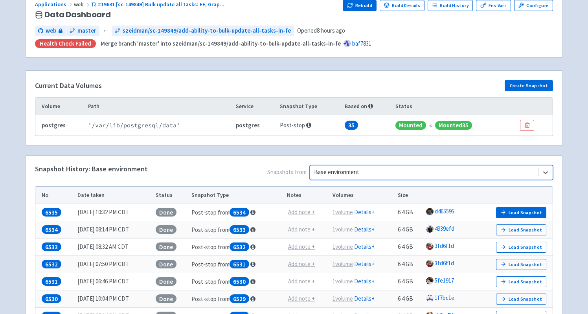 Image resolution: width=588 pixels, height=314 pixels. What do you see at coordinates (362, 43) in the screenshot?
I see `a: baf7831` at bounding box center [362, 43].